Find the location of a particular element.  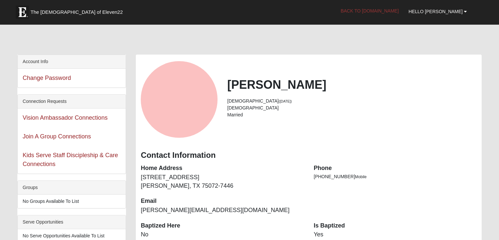

span: Mobile is located at coordinates (361, 177).